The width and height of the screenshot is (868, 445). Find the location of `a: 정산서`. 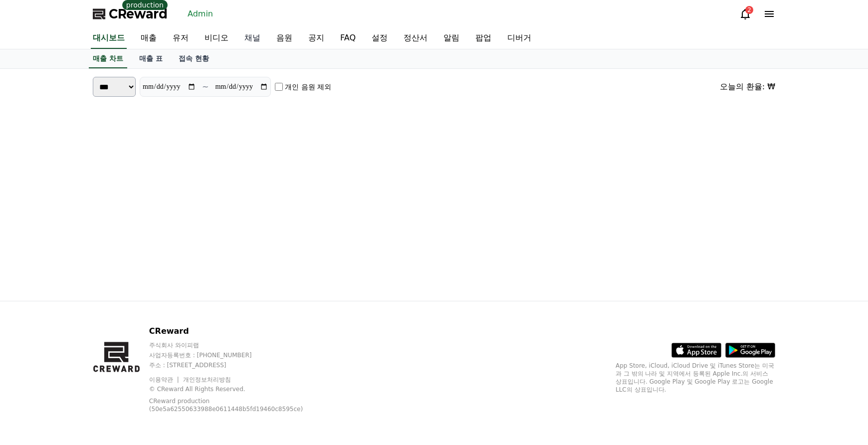

a: 정산서 is located at coordinates (416, 39).